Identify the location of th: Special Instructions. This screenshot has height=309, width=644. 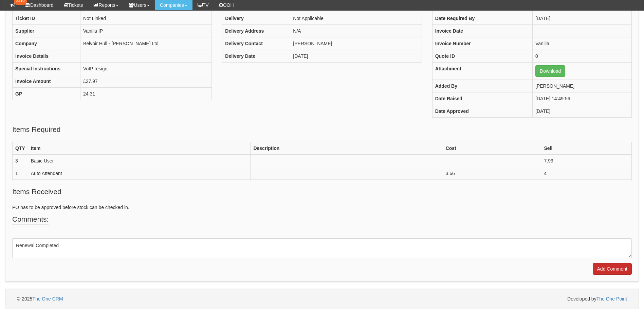
(47, 68).